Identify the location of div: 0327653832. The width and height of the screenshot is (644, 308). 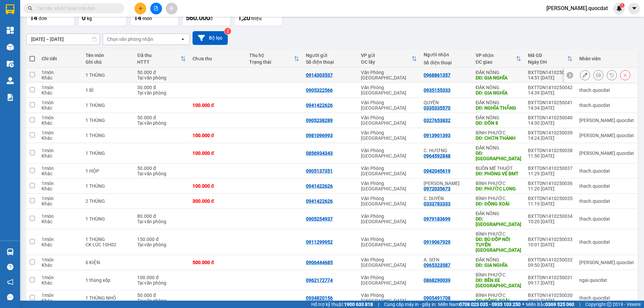
(437, 120).